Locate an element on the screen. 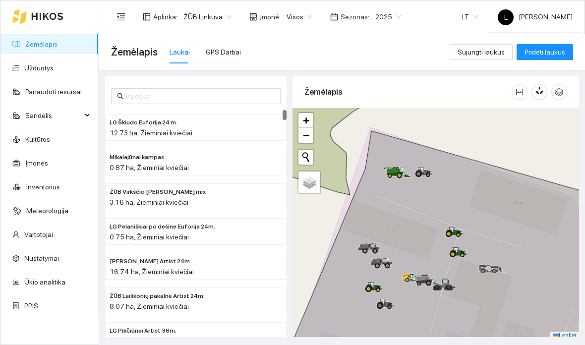 This screenshot has height=345, width=585. span: LG Pikčiūnai Artist 36m. is located at coordinates (143, 331).